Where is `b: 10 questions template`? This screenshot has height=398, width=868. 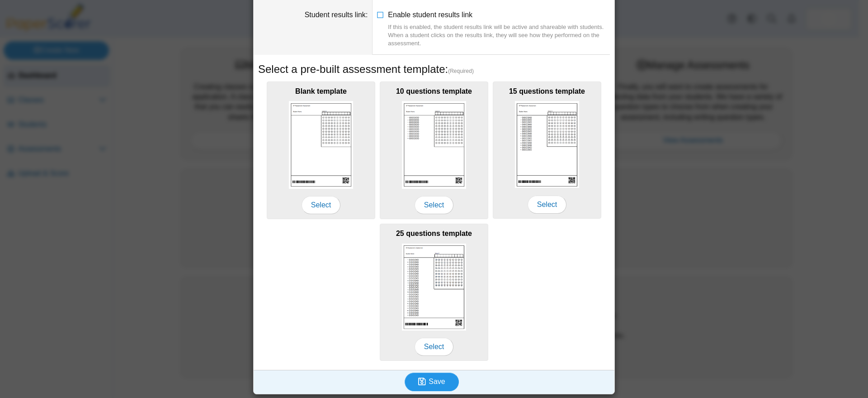 b: 10 questions template is located at coordinates (434, 91).